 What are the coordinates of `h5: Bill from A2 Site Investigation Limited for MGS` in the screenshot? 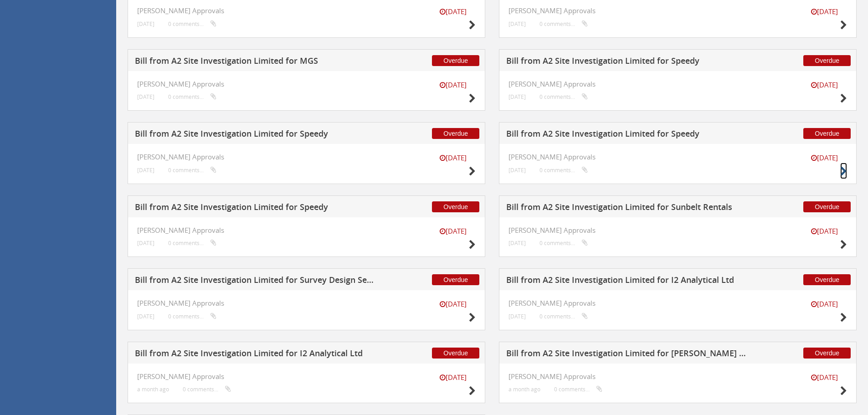 It's located at (254, 62).